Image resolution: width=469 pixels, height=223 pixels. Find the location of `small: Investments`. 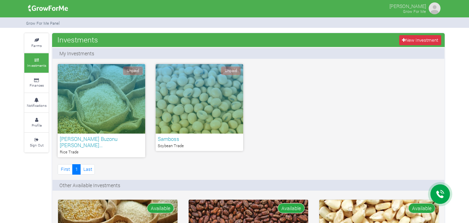

small: Investments is located at coordinates (36, 65).